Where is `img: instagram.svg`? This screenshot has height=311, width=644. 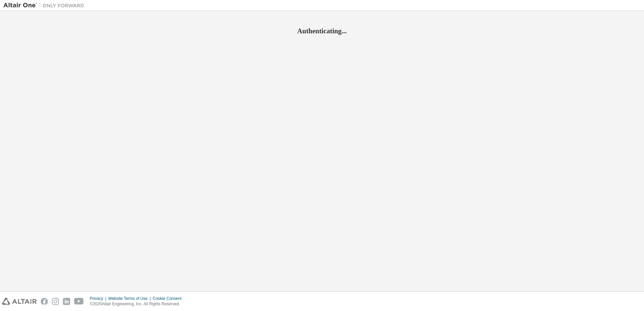 img: instagram.svg is located at coordinates (55, 301).